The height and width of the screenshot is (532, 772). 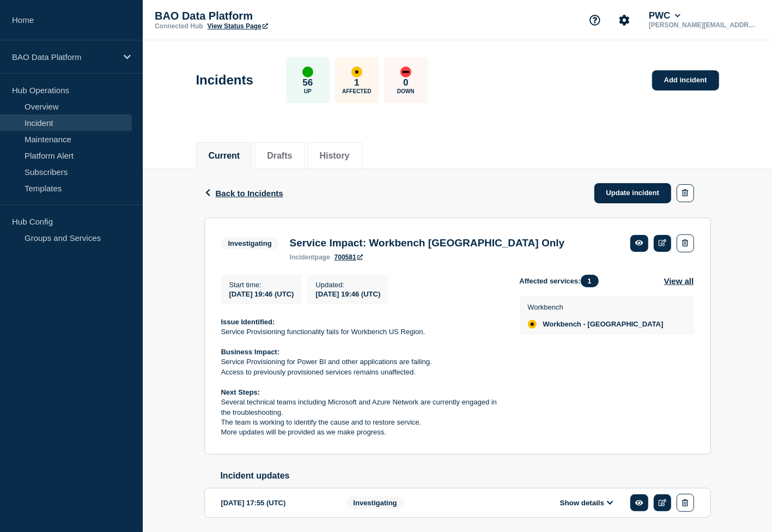 I want to click on a: Update incident, so click(x=633, y=193).